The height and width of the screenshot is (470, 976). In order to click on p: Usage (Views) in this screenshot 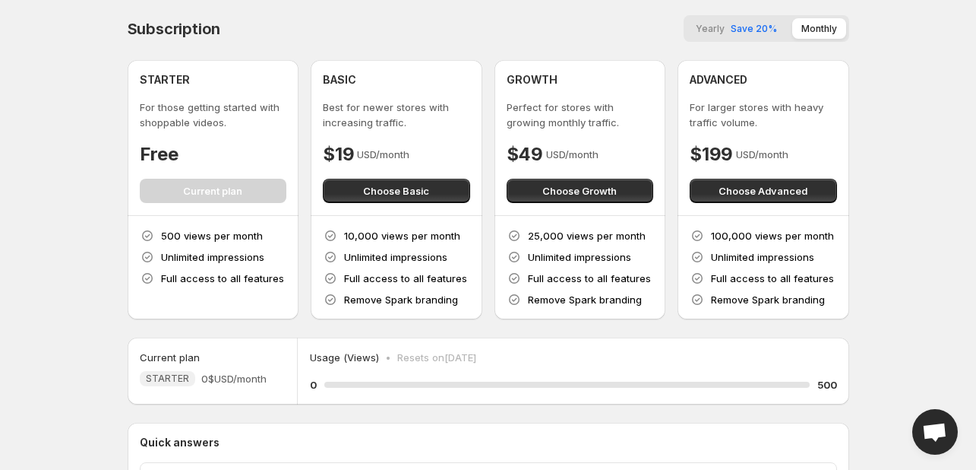, I will do `click(344, 357)`.